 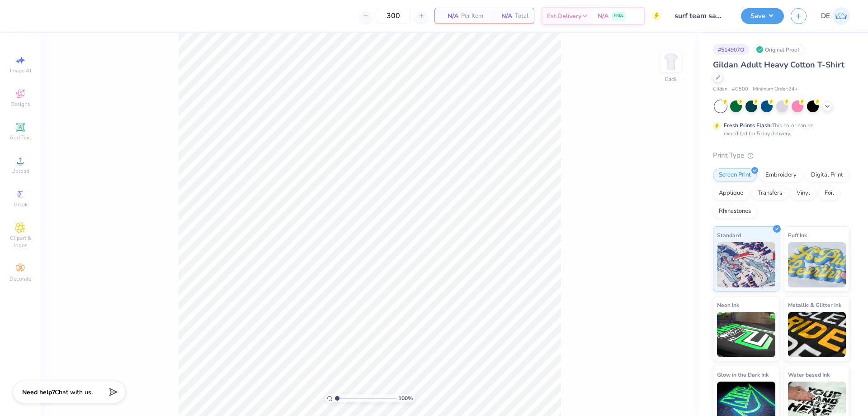 What do you see at coordinates (20, 70) in the screenshot?
I see `span: Image AI` at bounding box center [20, 70].